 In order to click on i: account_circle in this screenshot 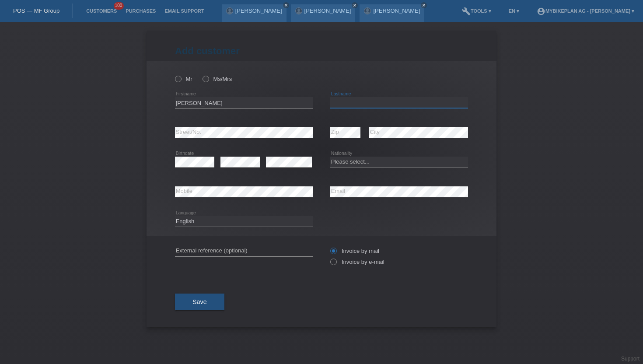, I will do `click(541, 11)`.